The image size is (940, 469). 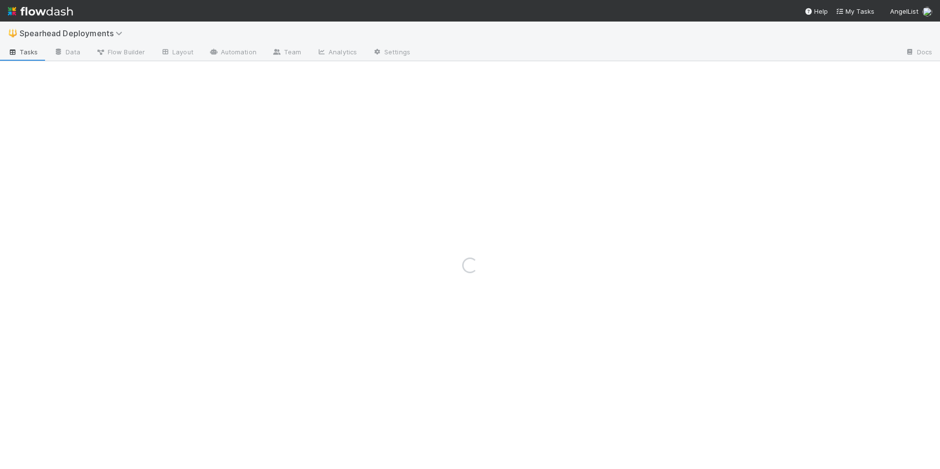 What do you see at coordinates (855, 11) in the screenshot?
I see `a: My Tasks` at bounding box center [855, 11].